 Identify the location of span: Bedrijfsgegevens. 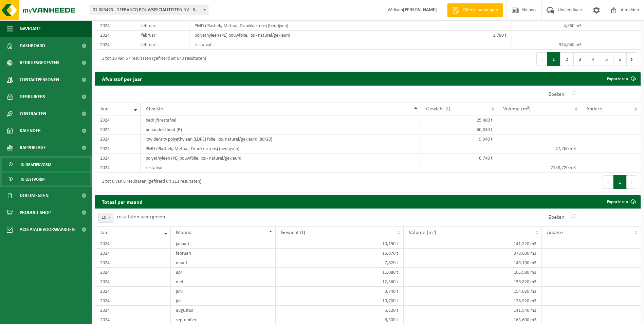
(39, 63).